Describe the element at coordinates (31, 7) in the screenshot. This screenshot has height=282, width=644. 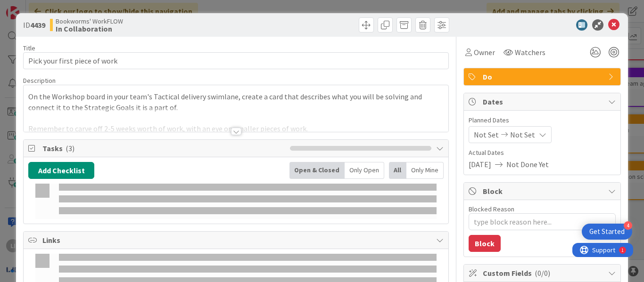
I see `span: Support` at that location.